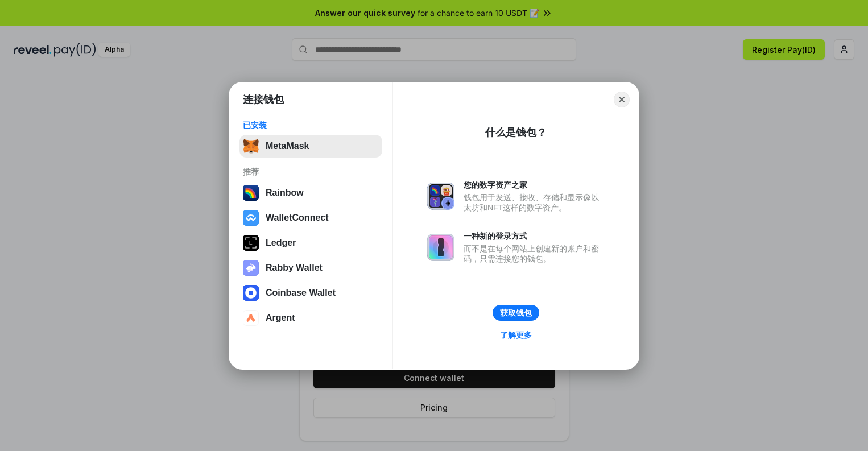 This screenshot has height=451, width=868. What do you see at coordinates (310, 293) in the screenshot?
I see `button: Coinbase Wallet` at bounding box center [310, 293].